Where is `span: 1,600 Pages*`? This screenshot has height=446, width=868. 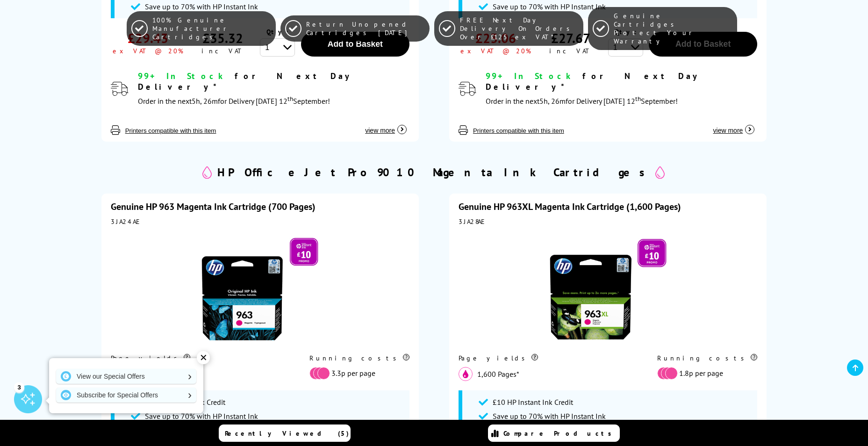
span: 1,600 Pages* is located at coordinates (499, 374).